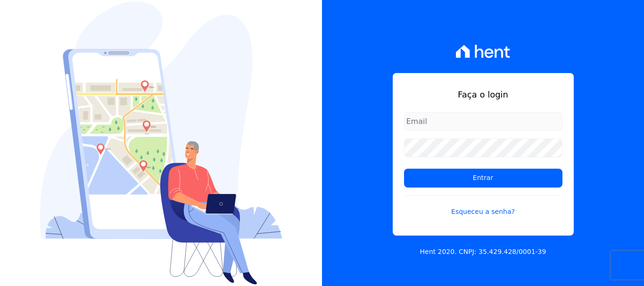 Image resolution: width=644 pixels, height=286 pixels. I want to click on input: Entrar, so click(483, 178).